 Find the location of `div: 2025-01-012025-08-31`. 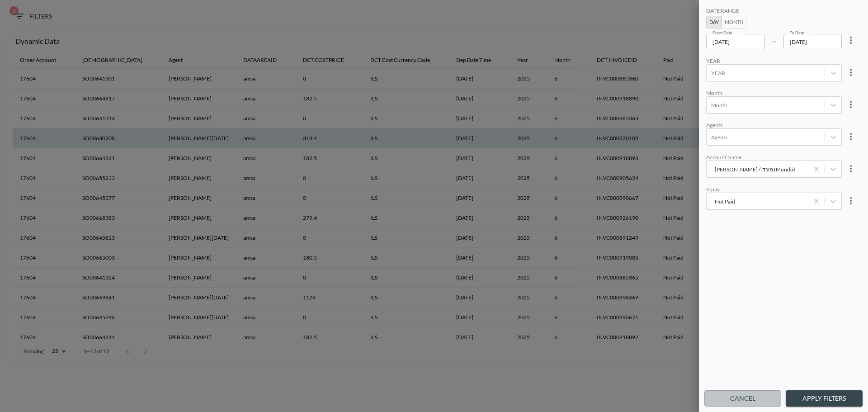

div: 2025-01-012025-08-31 is located at coordinates (784, 28).